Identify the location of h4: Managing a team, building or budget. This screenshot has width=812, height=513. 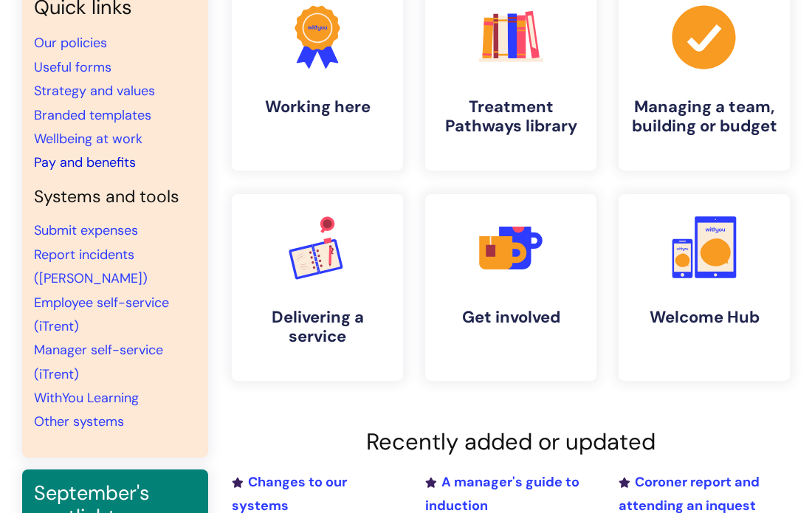
(705, 117).